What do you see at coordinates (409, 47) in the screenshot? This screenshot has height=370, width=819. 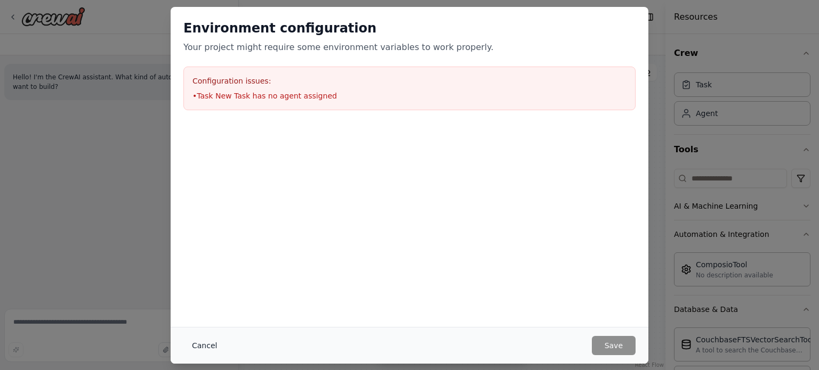 I see `p: Your project might require some environment variables to work properly.` at bounding box center [409, 47].